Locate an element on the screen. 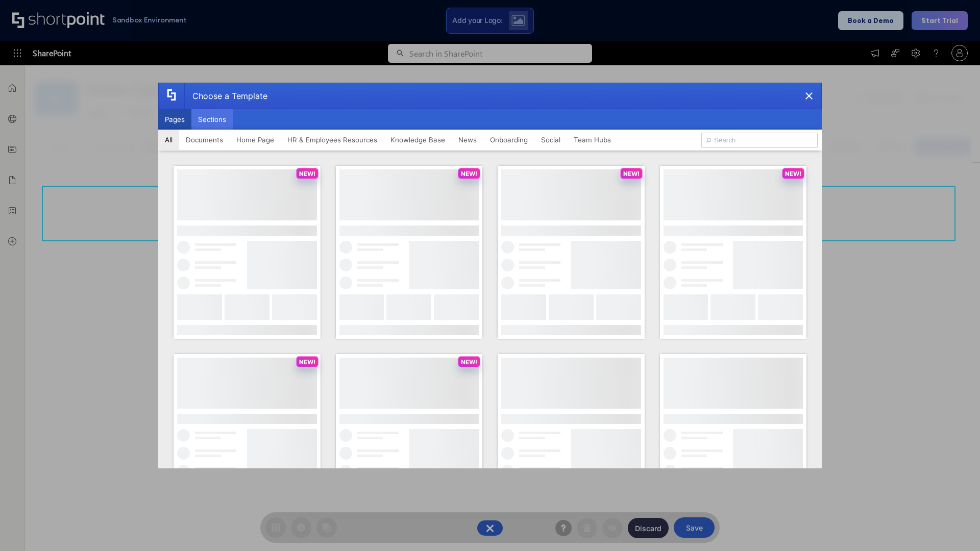 The height and width of the screenshot is (551, 980). button: Knowledge Base is located at coordinates (417, 139).